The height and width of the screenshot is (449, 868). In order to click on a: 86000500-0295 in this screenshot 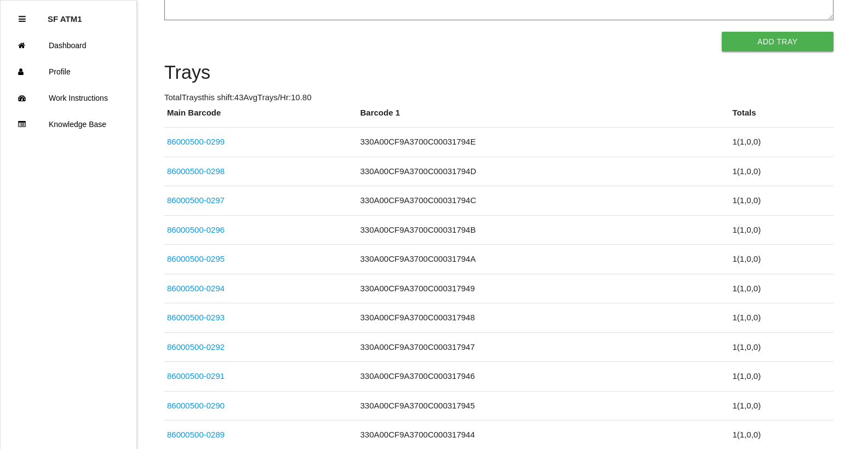, I will do `click(196, 259)`.